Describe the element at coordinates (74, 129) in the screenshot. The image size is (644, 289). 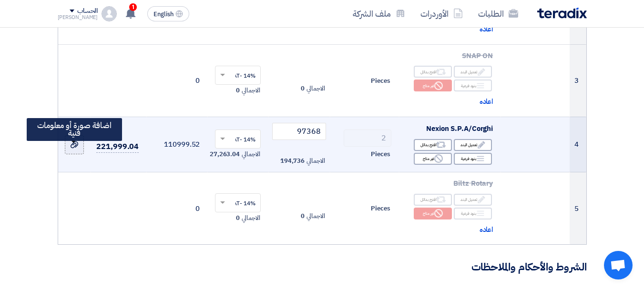
I see `div: اضافة صورة أو معلومات فنية` at that location.